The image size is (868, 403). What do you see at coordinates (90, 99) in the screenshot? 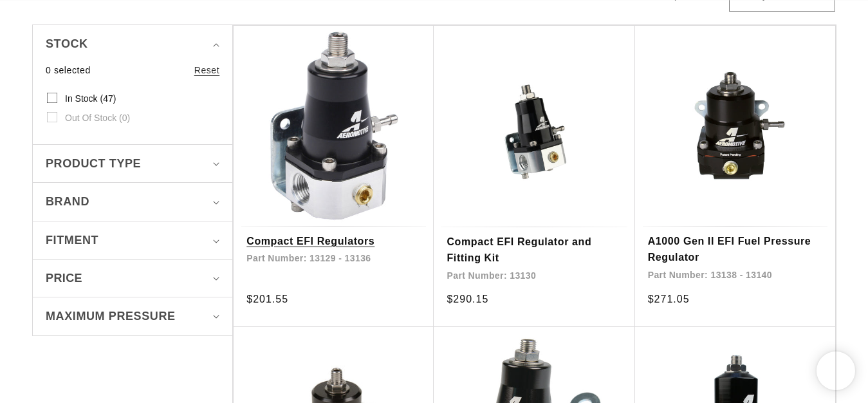
I see `span: In stock (47)` at bounding box center [90, 99].